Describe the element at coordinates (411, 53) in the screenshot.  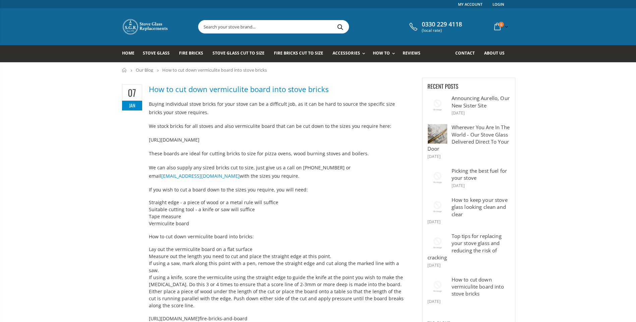
I see `span: Reviews` at that location.